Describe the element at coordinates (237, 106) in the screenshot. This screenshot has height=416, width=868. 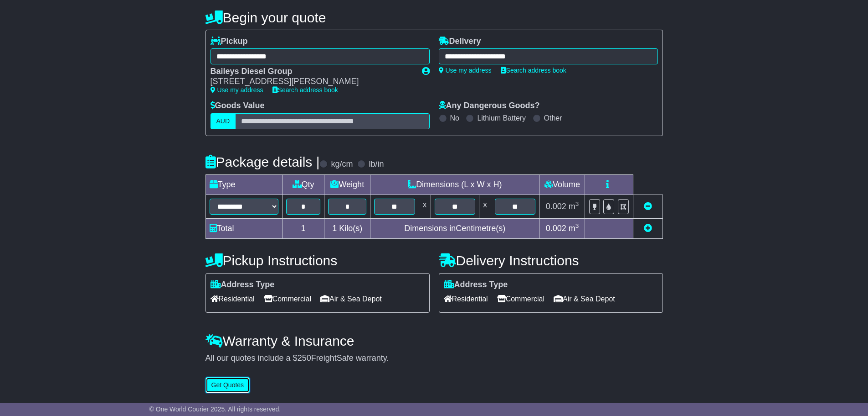
I see `label: Goods Value` at that location.